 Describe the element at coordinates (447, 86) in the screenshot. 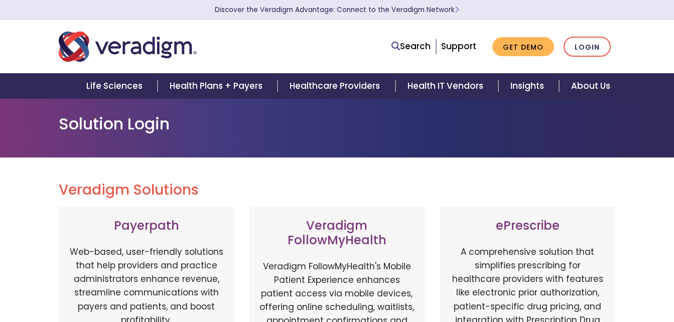

I see `a: Health IT Vendors` at that location.